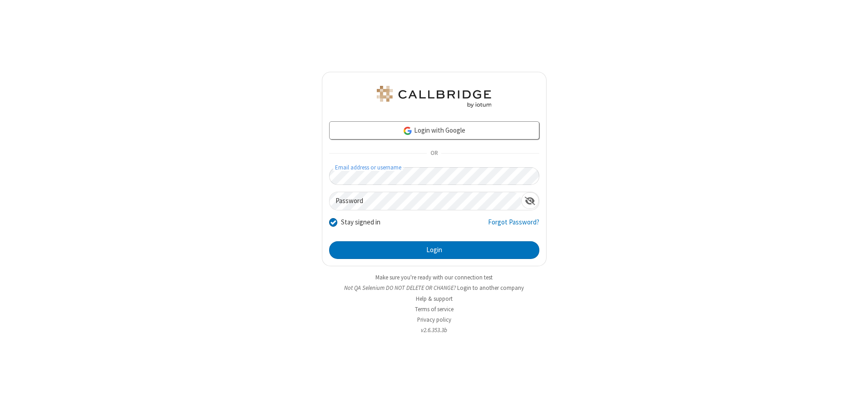 The height and width of the screenshot is (413, 868). Describe the element at coordinates (490, 287) in the screenshot. I see `button: Login to another company` at that location.